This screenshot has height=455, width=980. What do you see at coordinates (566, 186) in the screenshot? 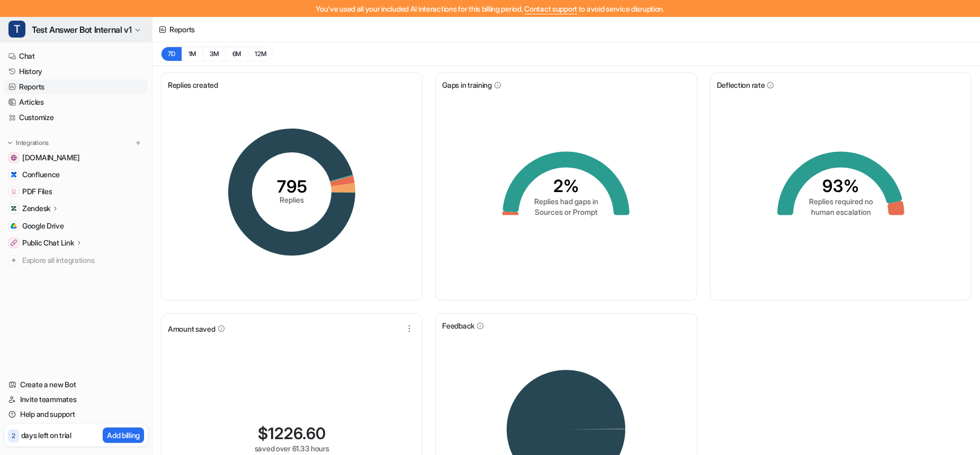
I see `tspan: 2%` at bounding box center [566, 186].